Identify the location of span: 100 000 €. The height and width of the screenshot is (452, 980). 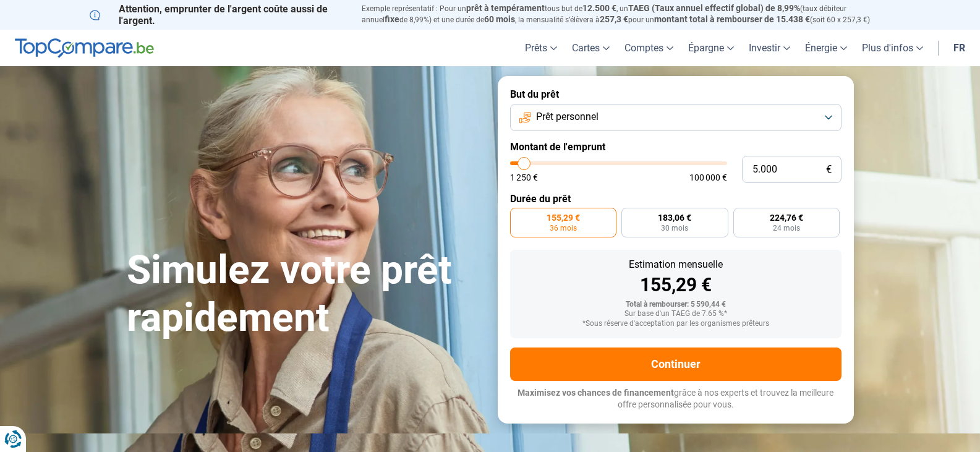
(707, 177).